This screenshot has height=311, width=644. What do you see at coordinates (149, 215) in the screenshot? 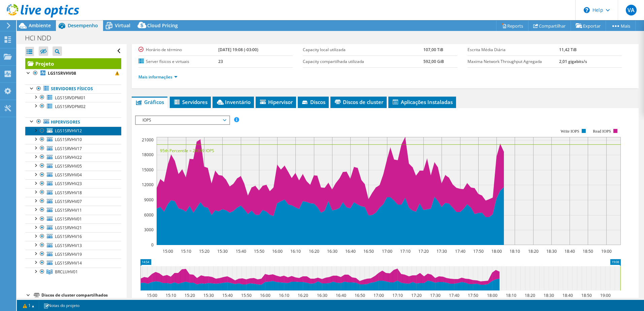
I see `text: 6000` at bounding box center [149, 215].